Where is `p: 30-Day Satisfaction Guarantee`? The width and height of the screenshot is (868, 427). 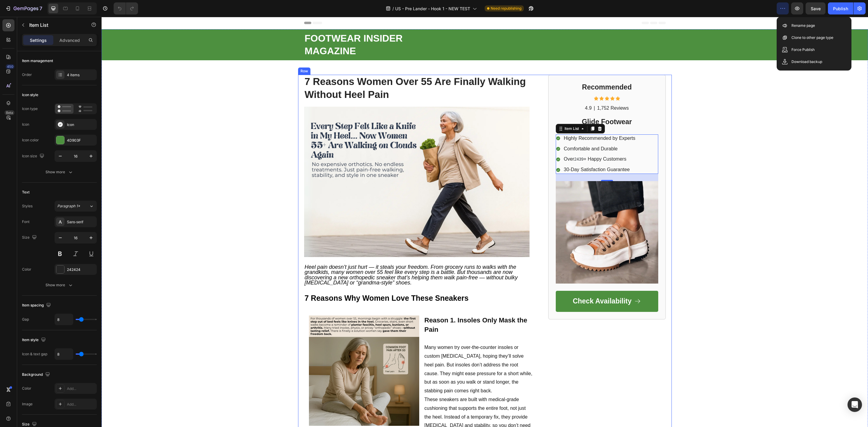
p: 30-Day Satisfaction Guarantee is located at coordinates (498, 153).